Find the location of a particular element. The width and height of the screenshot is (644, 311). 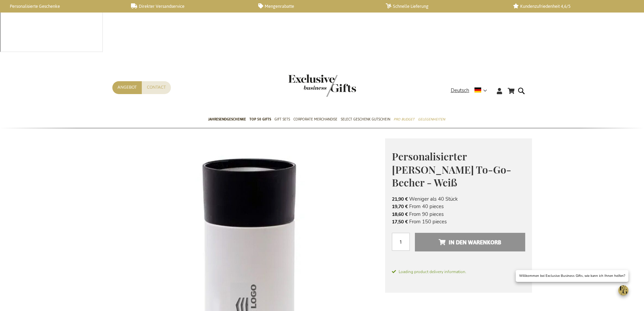

a: Gift Sets is located at coordinates (282, 120).